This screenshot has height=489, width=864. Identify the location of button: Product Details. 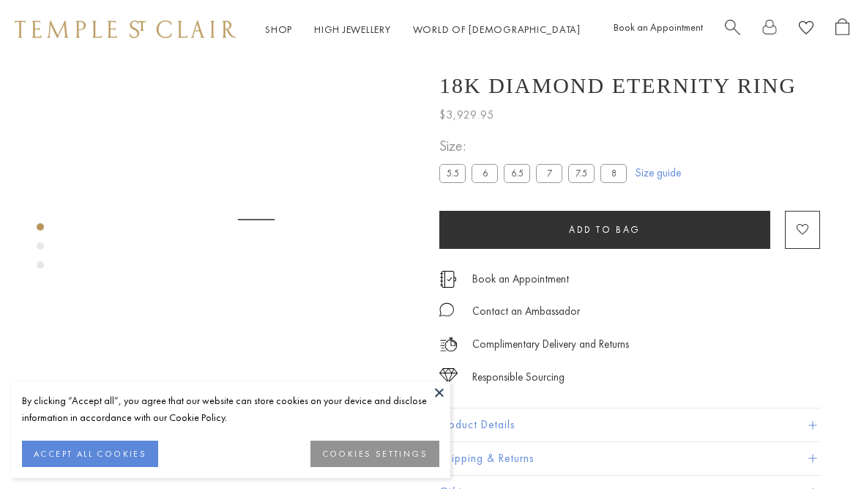
(630, 425).